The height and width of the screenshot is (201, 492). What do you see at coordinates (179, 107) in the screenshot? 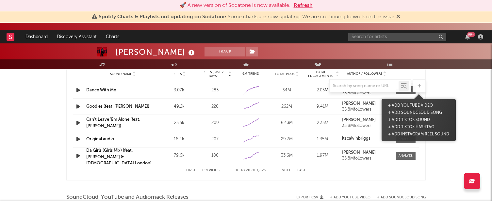
I see `div: 49.2k` at bounding box center [179, 107].